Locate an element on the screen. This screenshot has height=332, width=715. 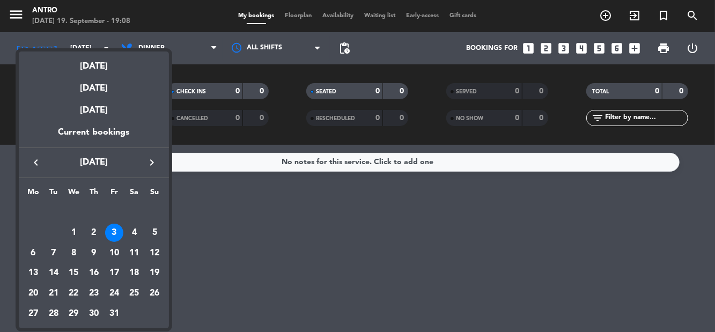
td: OCT is located at coordinates (94, 212).